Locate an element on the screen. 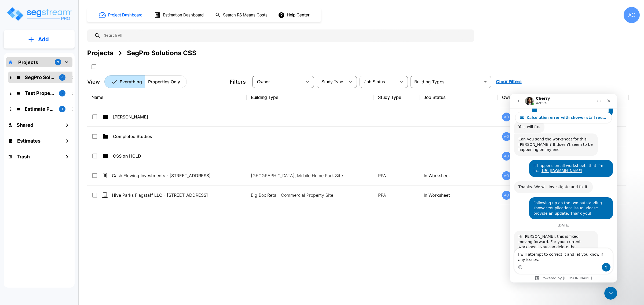 The width and height of the screenshot is (644, 305). h1: Shared is located at coordinates (25, 125).